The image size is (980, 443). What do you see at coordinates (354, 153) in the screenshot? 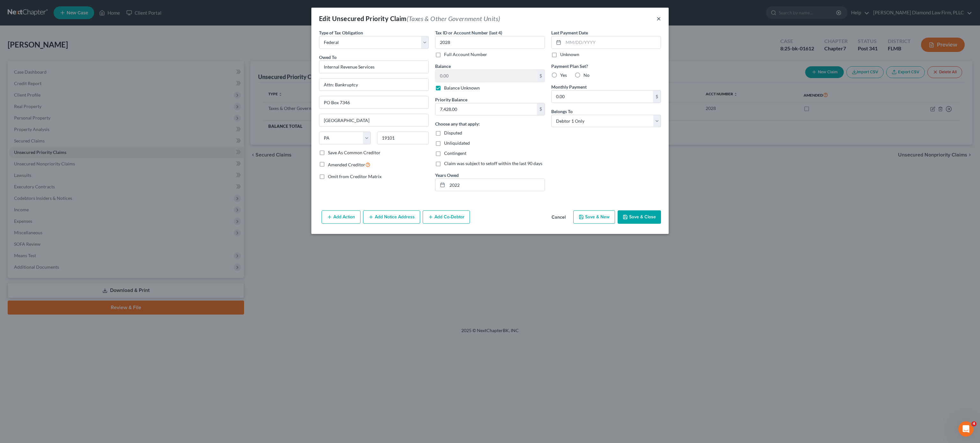
I see `label: Save As Common Creditor` at bounding box center [354, 153].